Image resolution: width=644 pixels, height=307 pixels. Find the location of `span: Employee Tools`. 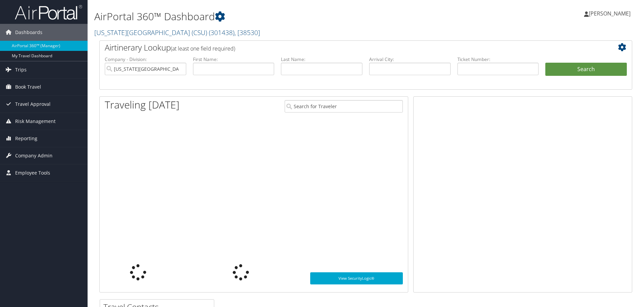

span: Employee Tools is located at coordinates (33, 173).